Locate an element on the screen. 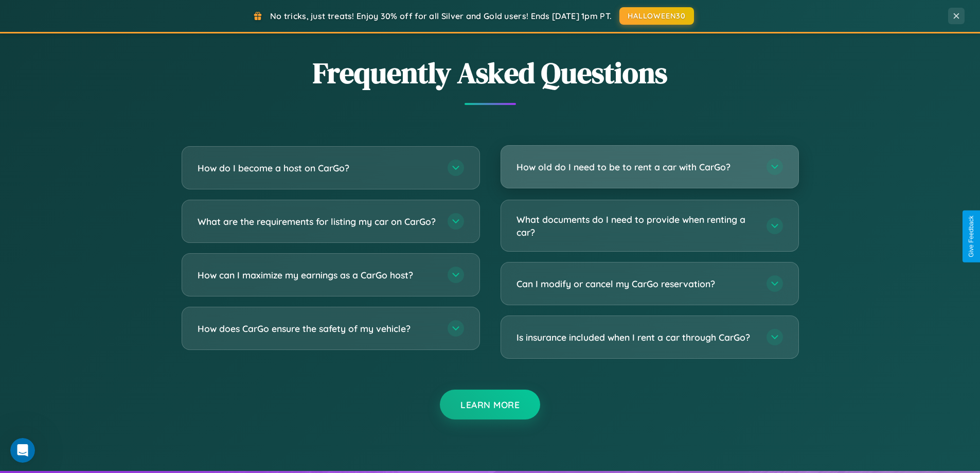  h3: How can I maximize my earnings as a CarGo host? is located at coordinates (317, 275).